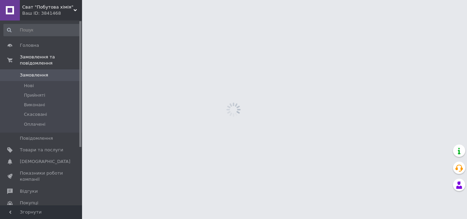 Image resolution: width=467 pixels, height=219 pixels. Describe the element at coordinates (34, 75) in the screenshot. I see `span: Замовлення` at that location.